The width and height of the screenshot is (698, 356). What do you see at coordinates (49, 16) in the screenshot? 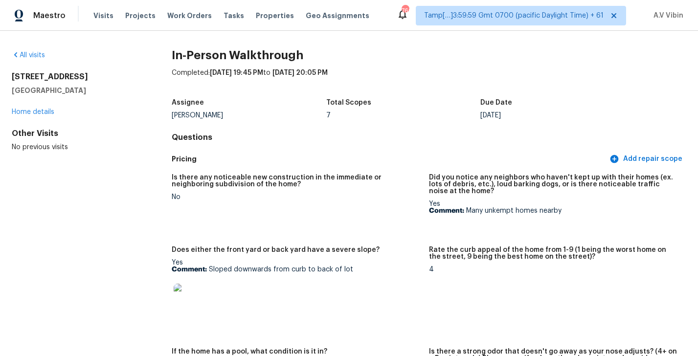
I see `span: Maestro` at bounding box center [49, 16].